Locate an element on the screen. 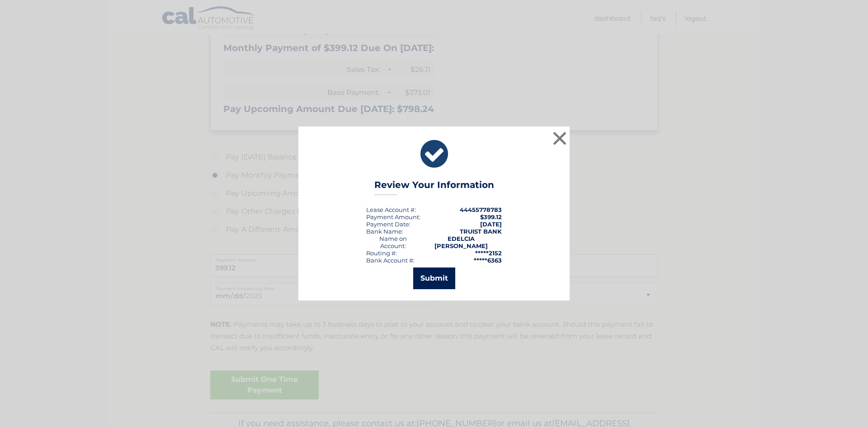 The width and height of the screenshot is (868, 427). div: Lease Account #: is located at coordinates (391, 210).